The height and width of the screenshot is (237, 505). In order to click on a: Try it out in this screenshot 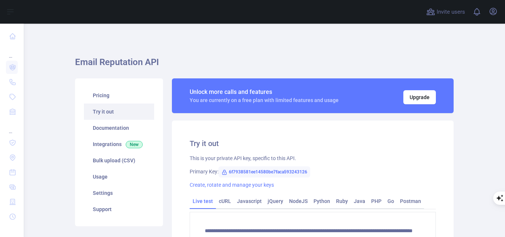, I will do `click(119, 112)`.